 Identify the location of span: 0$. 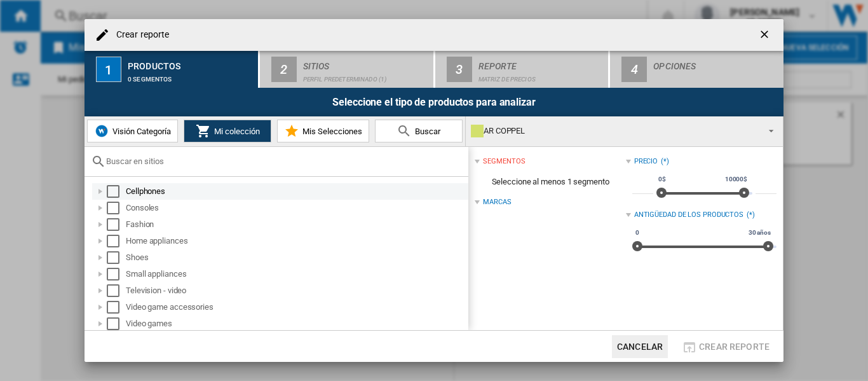
(662, 179).